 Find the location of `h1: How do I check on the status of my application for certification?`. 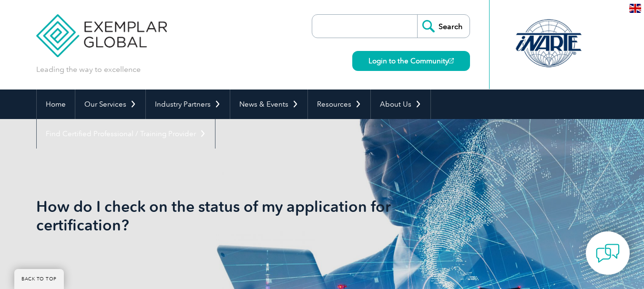

h1: How do I check on the status of my application for certification? is located at coordinates (219, 216).